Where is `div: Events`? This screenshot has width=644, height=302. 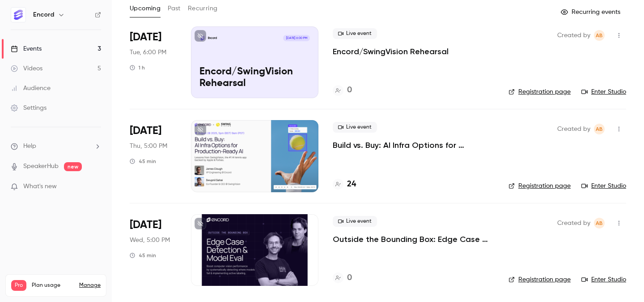 div: Events is located at coordinates (26, 49).